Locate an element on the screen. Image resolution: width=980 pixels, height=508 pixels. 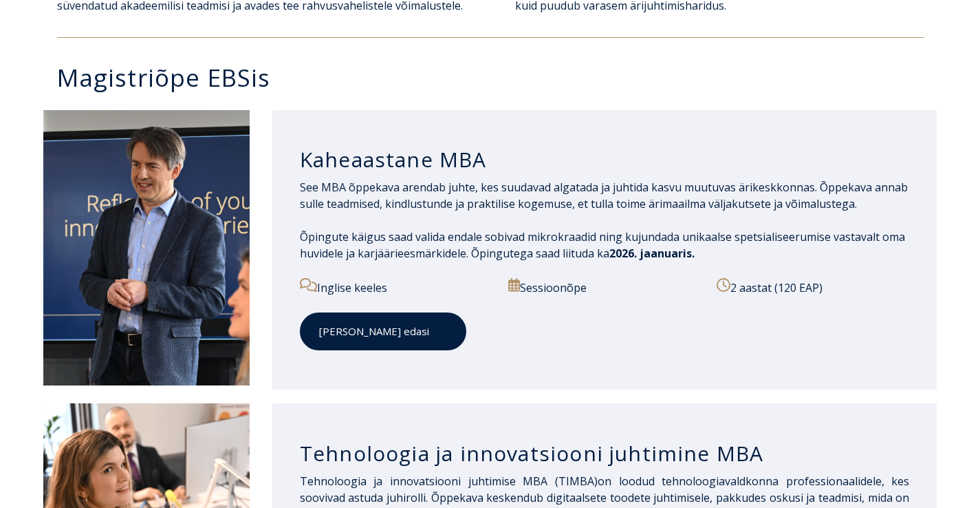
p: Inglise keeles is located at coordinates (396, 287).